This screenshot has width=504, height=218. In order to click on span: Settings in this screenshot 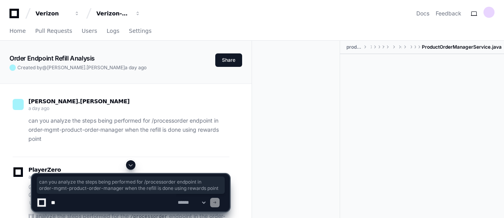, I will do `click(140, 31)`.